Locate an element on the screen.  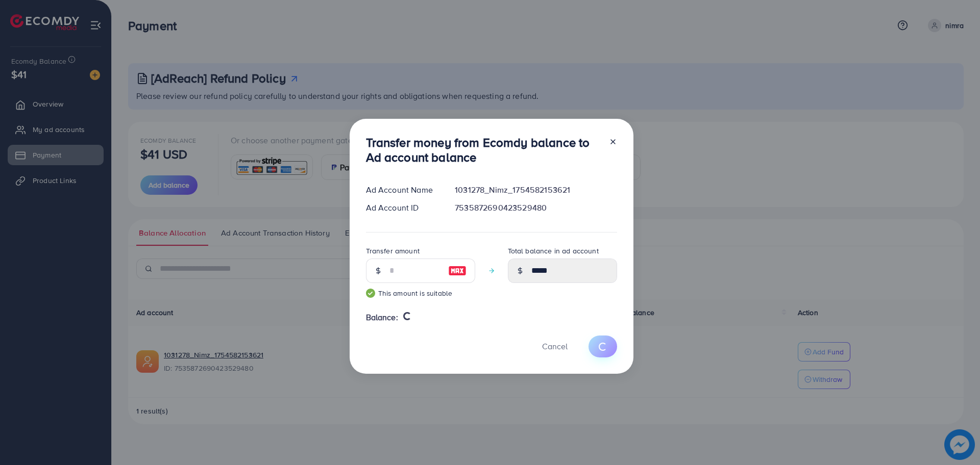
label: Transfer amount is located at coordinates (392, 251).